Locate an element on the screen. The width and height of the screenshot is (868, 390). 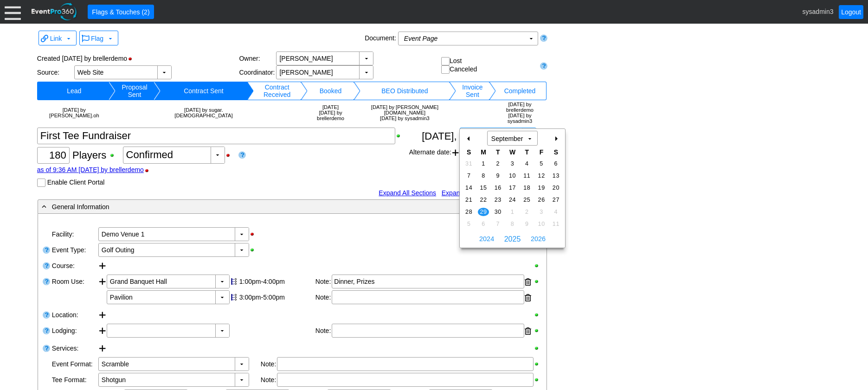
span: F is located at coordinates (542, 152).